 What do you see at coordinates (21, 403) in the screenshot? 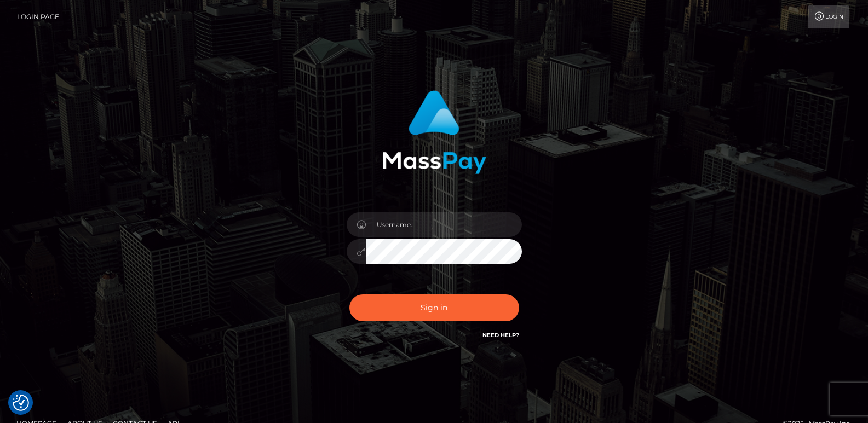
I see `button: Consent Preferences` at bounding box center [21, 403].